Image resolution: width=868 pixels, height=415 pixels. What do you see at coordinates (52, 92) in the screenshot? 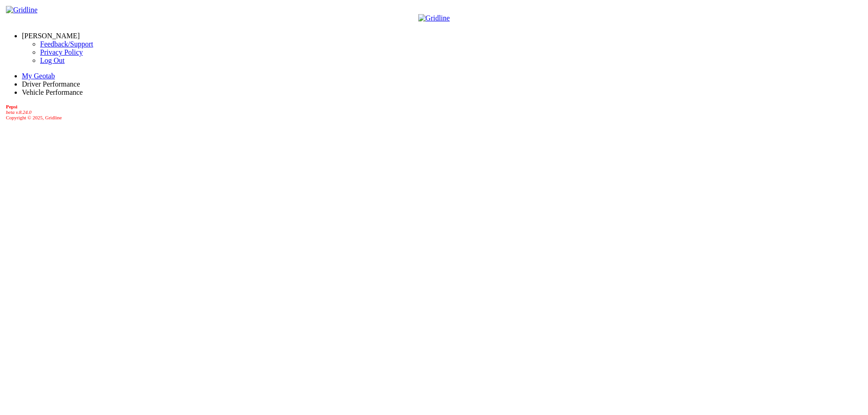
I see `a: Vehicle Performance` at bounding box center [52, 92].